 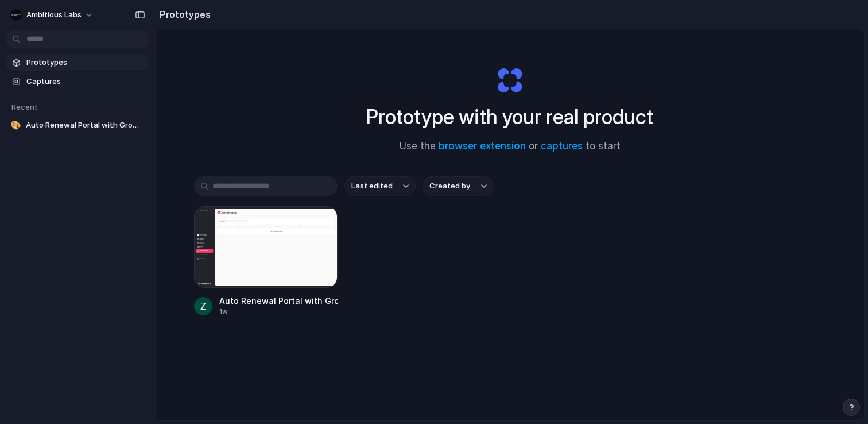 I want to click on span: Use the or to start, so click(x=510, y=147).